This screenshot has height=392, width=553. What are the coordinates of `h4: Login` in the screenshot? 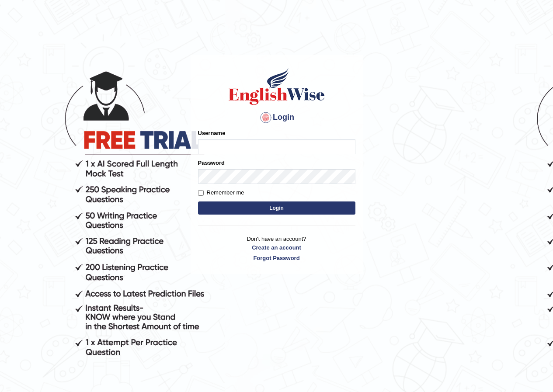 It's located at (277, 117).